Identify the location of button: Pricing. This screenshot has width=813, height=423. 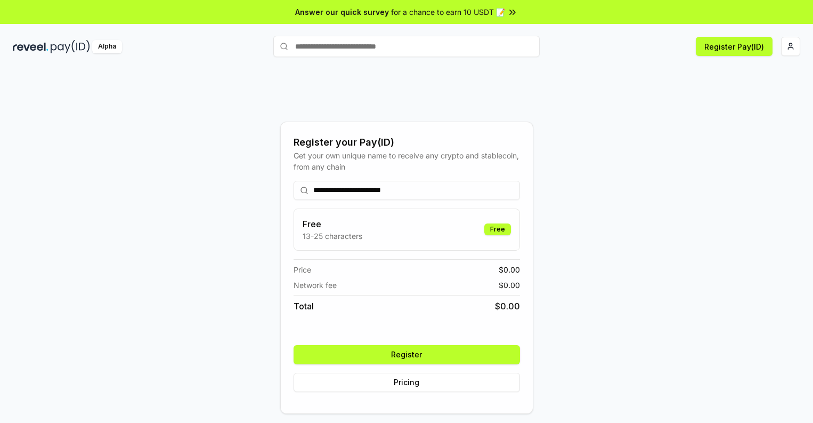
(407, 382).